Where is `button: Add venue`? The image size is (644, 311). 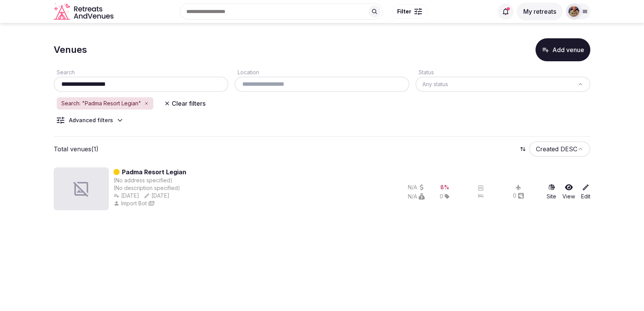
button: Add venue is located at coordinates (563, 50).